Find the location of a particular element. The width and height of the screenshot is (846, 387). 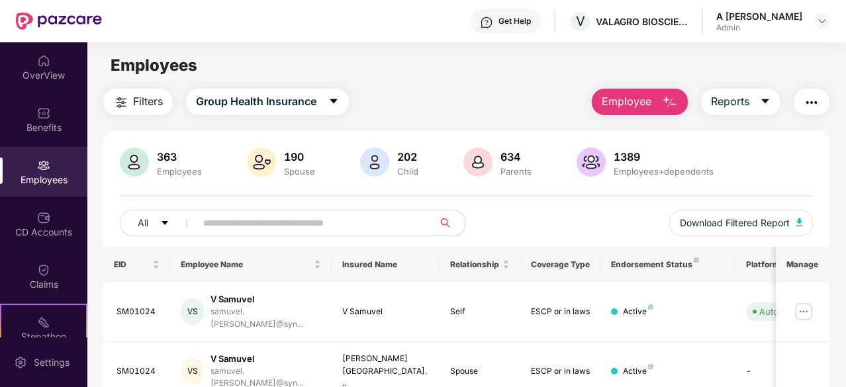

div: 634 is located at coordinates (516, 157).